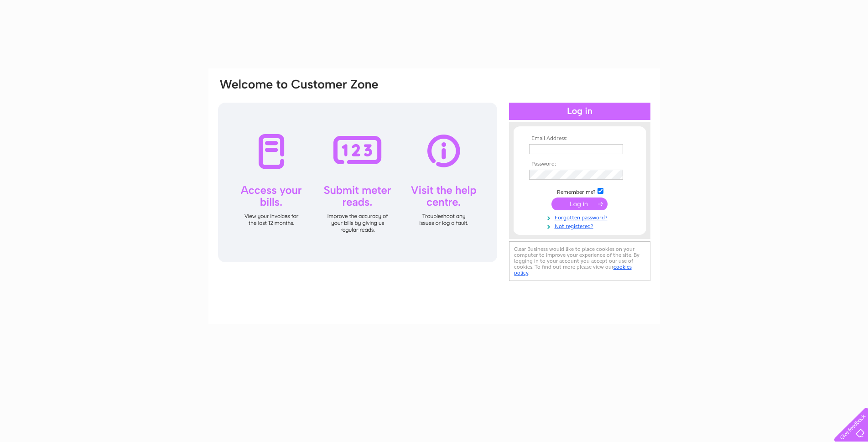 This screenshot has width=868, height=442. What do you see at coordinates (581, 225) in the screenshot?
I see `a: Not registered?` at bounding box center [581, 225].